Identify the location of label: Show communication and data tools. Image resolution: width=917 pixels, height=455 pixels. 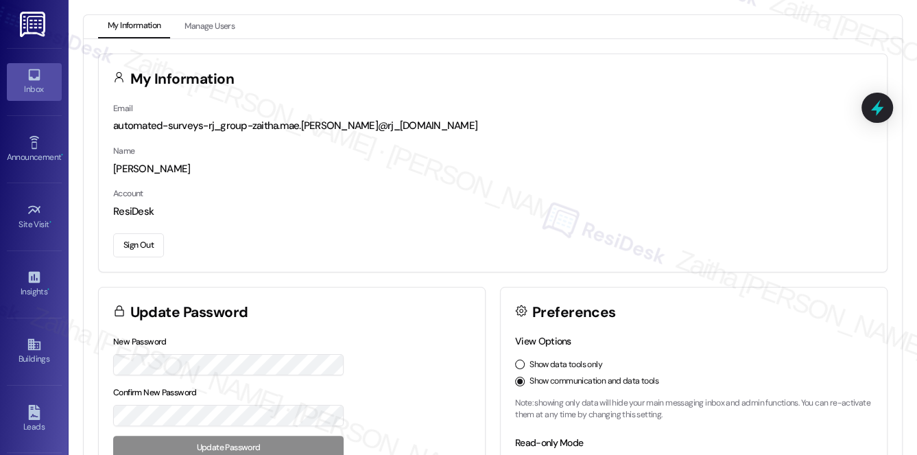
(594, 381).